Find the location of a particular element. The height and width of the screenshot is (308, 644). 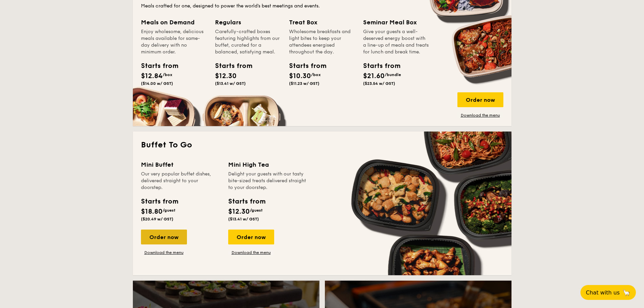

span: /bundle is located at coordinates (393, 74).